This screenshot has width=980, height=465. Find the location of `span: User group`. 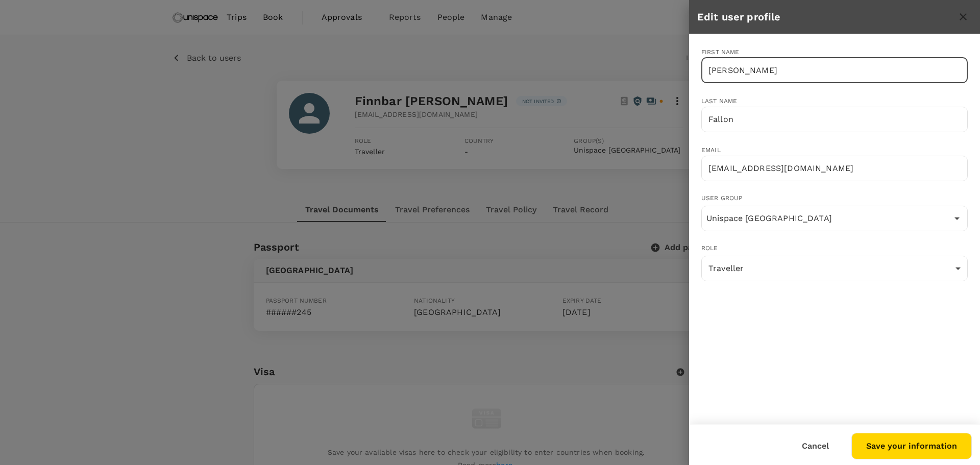

span: User group is located at coordinates (835, 198).